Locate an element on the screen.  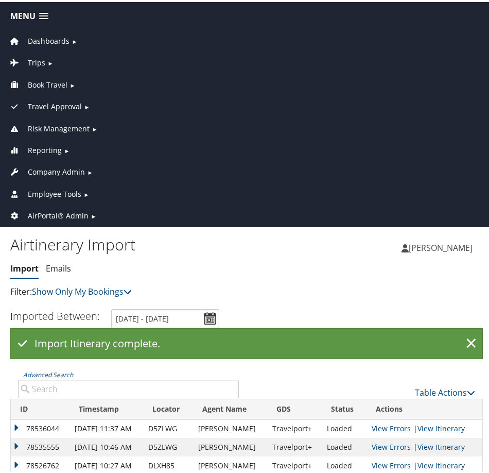
span: Reporting is located at coordinates (45, 148).